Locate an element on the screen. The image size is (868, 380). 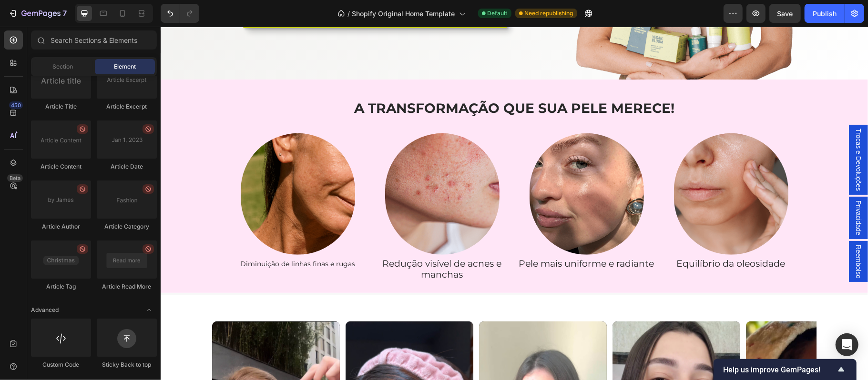
div: Sticky Back to top is located at coordinates (127, 365).